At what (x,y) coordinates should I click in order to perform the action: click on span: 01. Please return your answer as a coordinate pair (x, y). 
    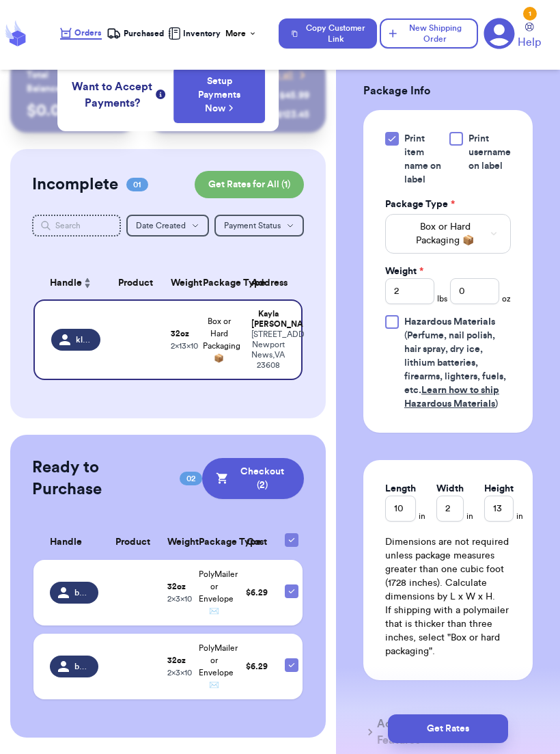
    Looking at the image, I should click on (137, 185).